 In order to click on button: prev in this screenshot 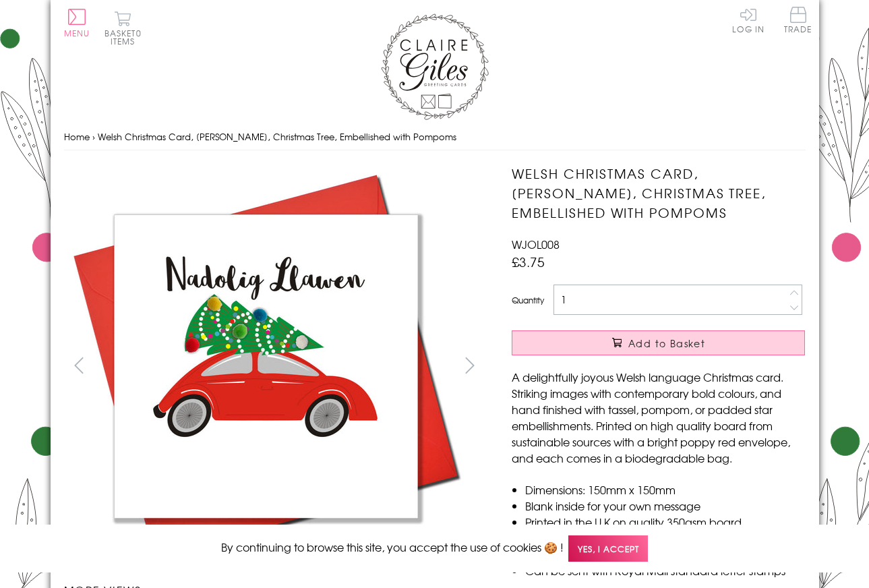, I will do `click(79, 365)`.